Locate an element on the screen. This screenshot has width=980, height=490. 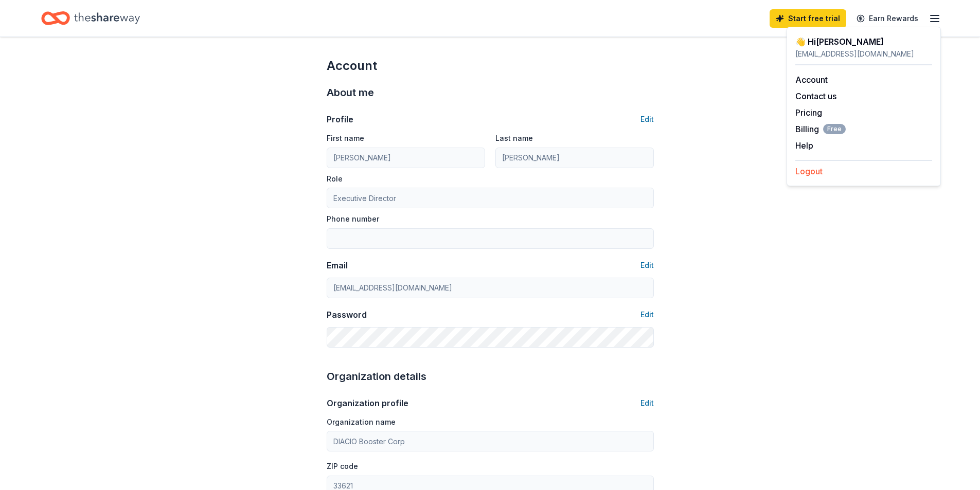
a: Pricing is located at coordinates (809, 112).